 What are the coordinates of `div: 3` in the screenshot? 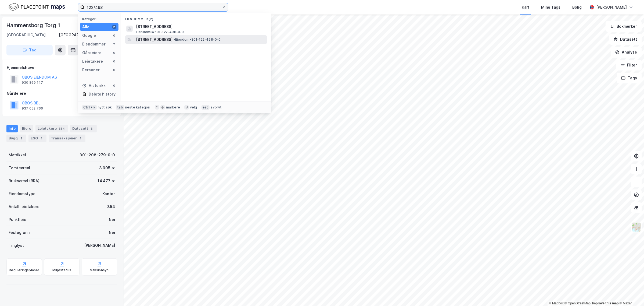 It's located at (92, 129).